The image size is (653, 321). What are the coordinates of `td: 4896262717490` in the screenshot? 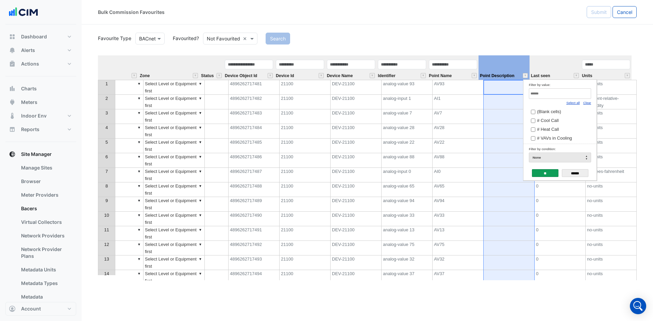 It's located at (254, 219).